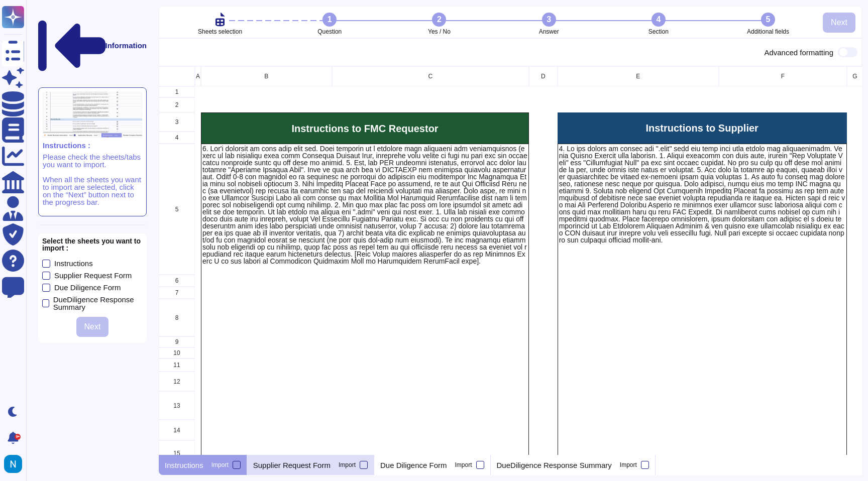  Describe the element at coordinates (198, 76) in the screenshot. I see `span: A` at that location.